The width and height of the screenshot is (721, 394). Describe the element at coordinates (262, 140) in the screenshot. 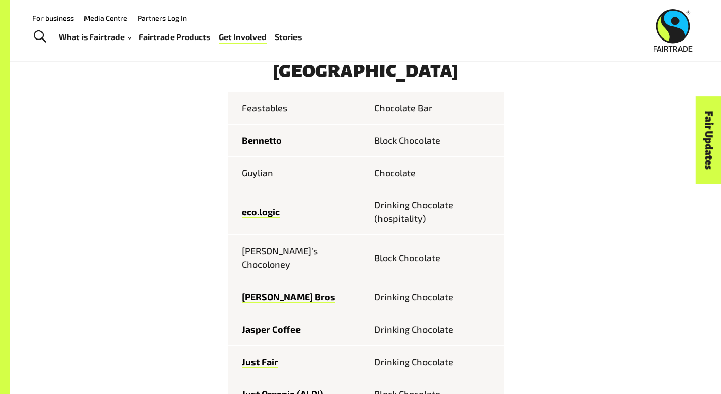

I see `a: Bennetto` at that location.